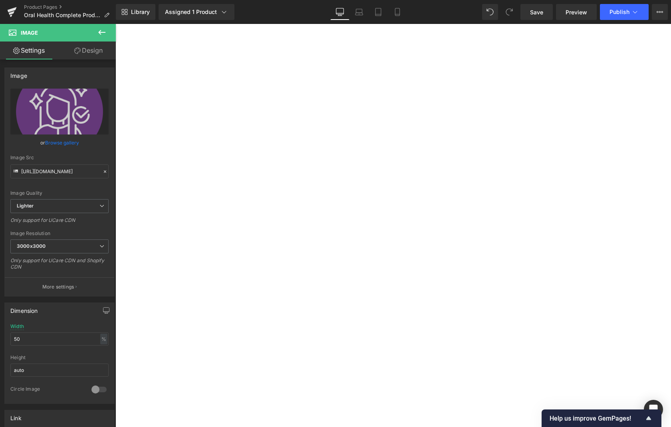 The height and width of the screenshot is (427, 671). What do you see at coordinates (60, 193) in the screenshot?
I see `div: Image Quality` at bounding box center [60, 193].